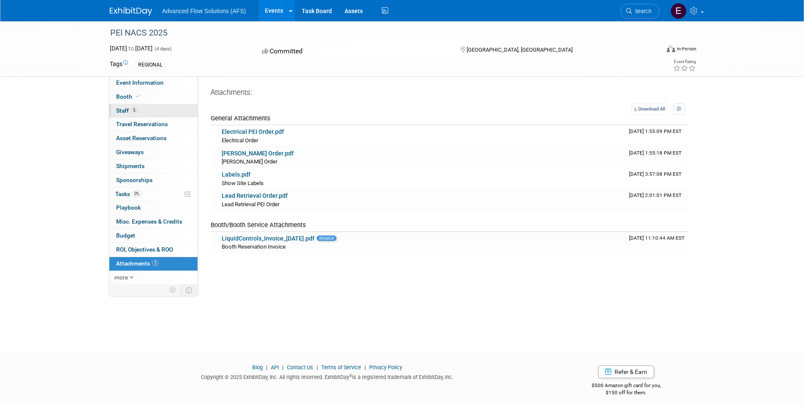 The height and width of the screenshot is (404, 804). I want to click on span: 0%, so click(137, 194).